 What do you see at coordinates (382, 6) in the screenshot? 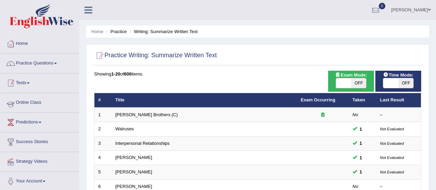
I see `span: 0` at bounding box center [382, 6].